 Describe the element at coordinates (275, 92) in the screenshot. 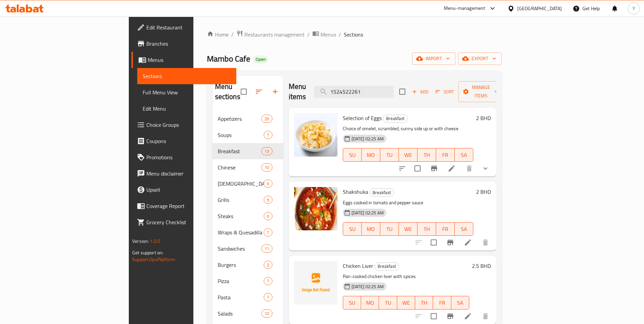

I see `button: Add section` at that location.